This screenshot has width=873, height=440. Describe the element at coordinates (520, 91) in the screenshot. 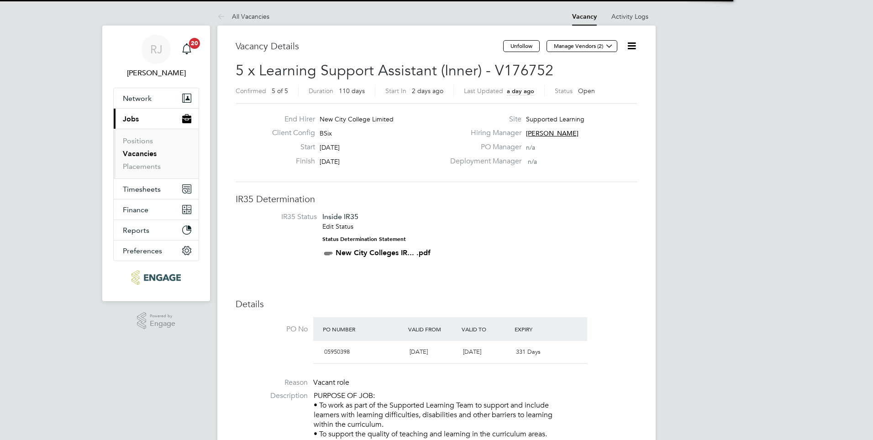

I see `span: a day ago` at that location.